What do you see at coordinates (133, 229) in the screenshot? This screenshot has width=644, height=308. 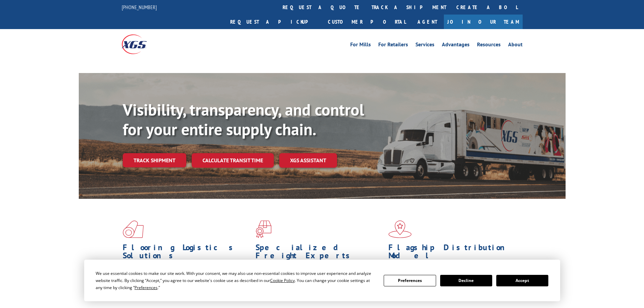 I see `img: xgs-icon-total-supply-chain-intelligence-red` at bounding box center [133, 229].